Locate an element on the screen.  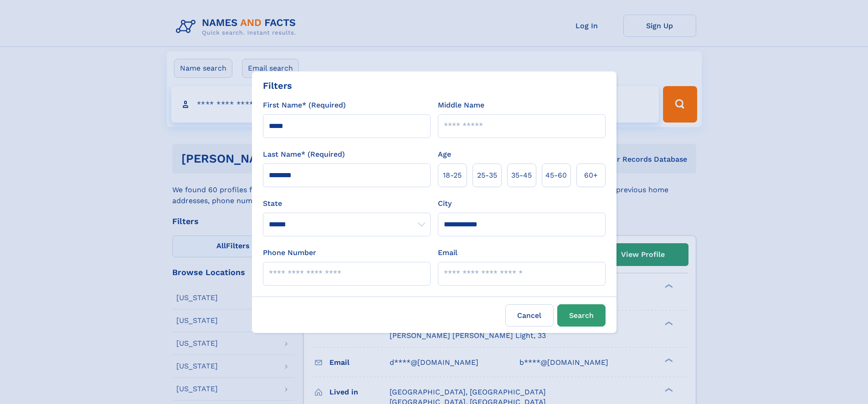
label: Phone Number is located at coordinates (290, 253).